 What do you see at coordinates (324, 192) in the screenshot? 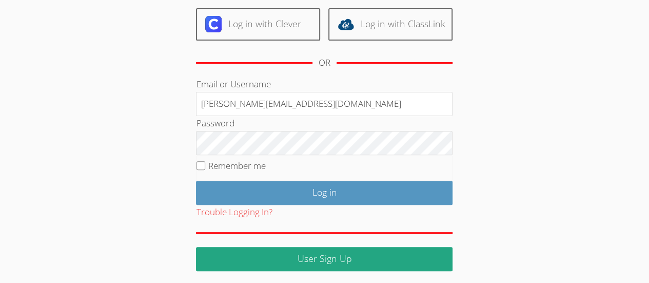
I see `input: Log in` at bounding box center [324, 192].